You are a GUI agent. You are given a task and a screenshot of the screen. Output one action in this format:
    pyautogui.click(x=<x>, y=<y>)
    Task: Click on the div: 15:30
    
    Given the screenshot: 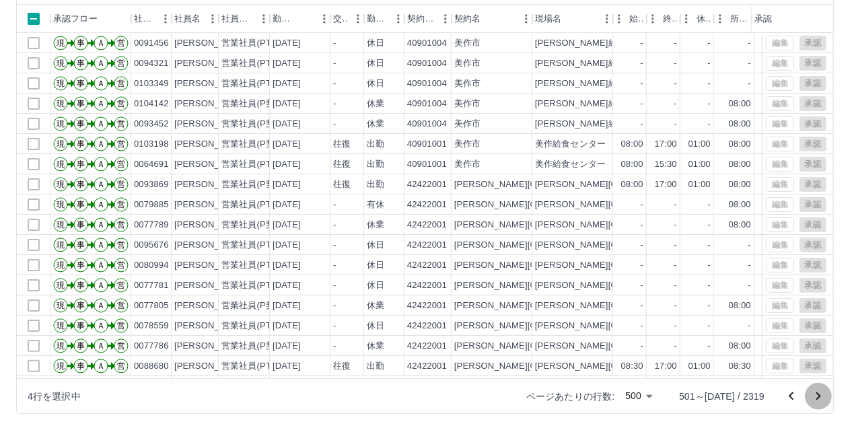 What is the action you would take?
    pyautogui.click(x=665, y=164)
    